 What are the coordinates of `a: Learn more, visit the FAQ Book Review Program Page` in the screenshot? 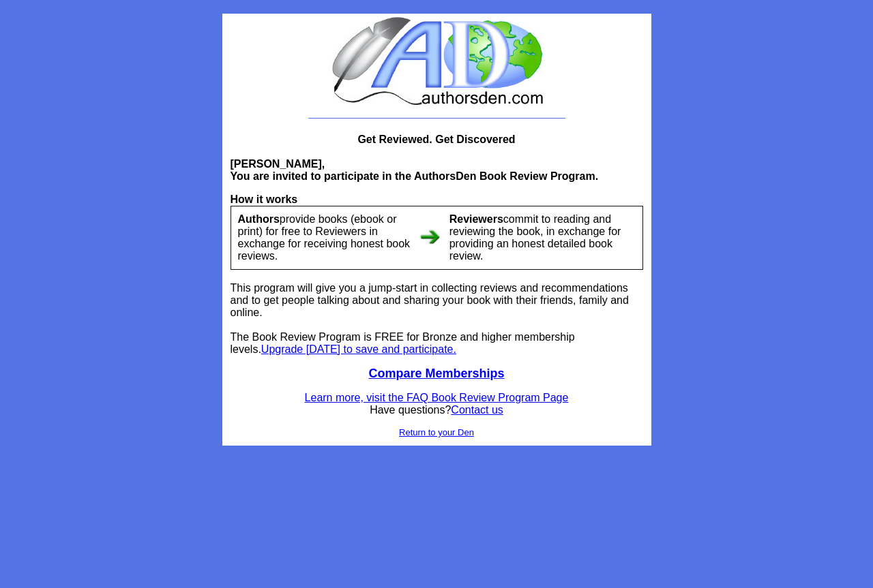 It's located at (436, 397).